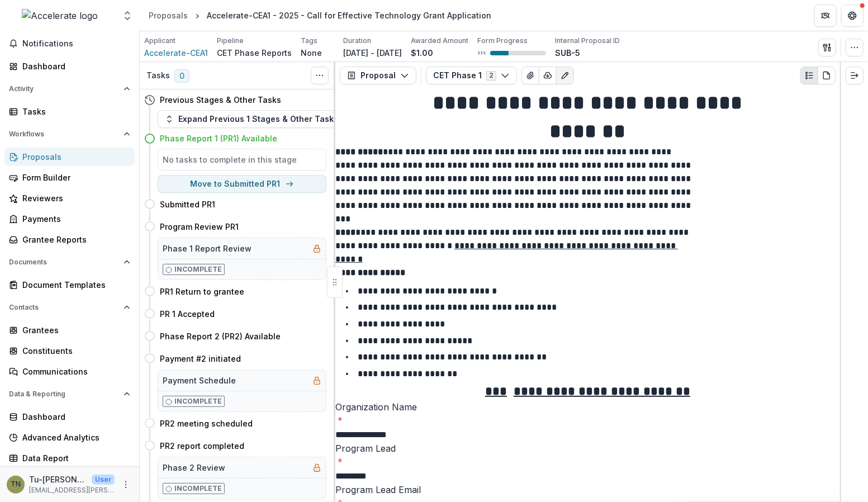 The image size is (868, 502). Describe the element at coordinates (187, 313) in the screenshot. I see `h4: PR 1 Accepted` at that location.